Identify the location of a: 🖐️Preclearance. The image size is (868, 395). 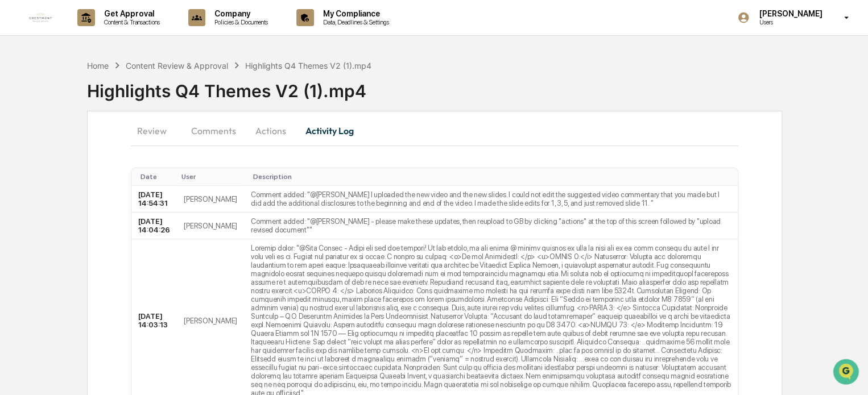
(42, 149).